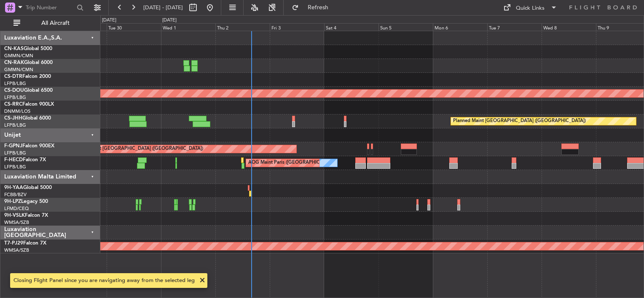  I want to click on a: DNMM/LOS, so click(17, 111).